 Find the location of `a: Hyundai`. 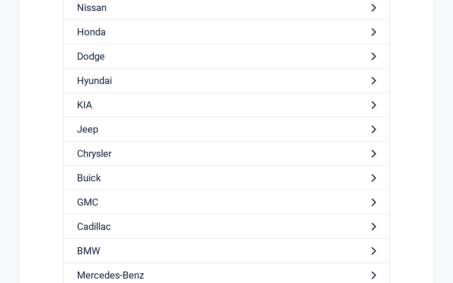

a: Hyundai is located at coordinates (227, 81).